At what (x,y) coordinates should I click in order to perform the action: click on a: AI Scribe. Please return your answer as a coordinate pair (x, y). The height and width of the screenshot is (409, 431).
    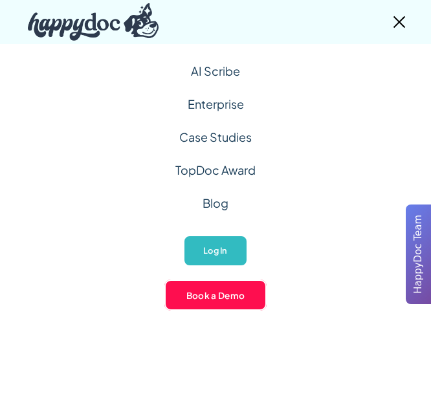
    Looking at the image, I should click on (215, 70).